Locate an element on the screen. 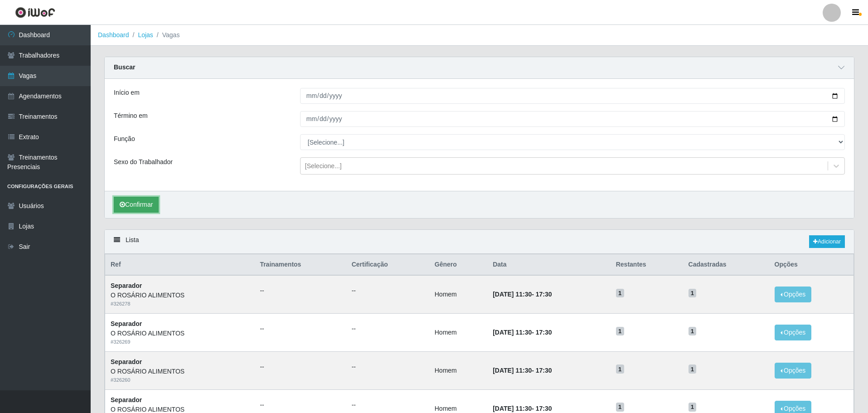 This screenshot has height=413, width=868. th: Cadastradas is located at coordinates (726, 265).